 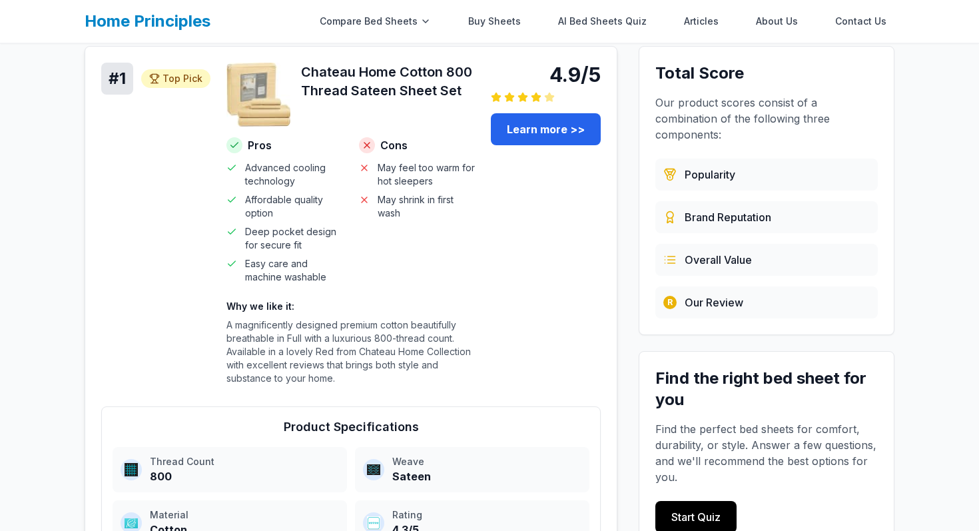 I want to click on span: R, so click(x=670, y=302).